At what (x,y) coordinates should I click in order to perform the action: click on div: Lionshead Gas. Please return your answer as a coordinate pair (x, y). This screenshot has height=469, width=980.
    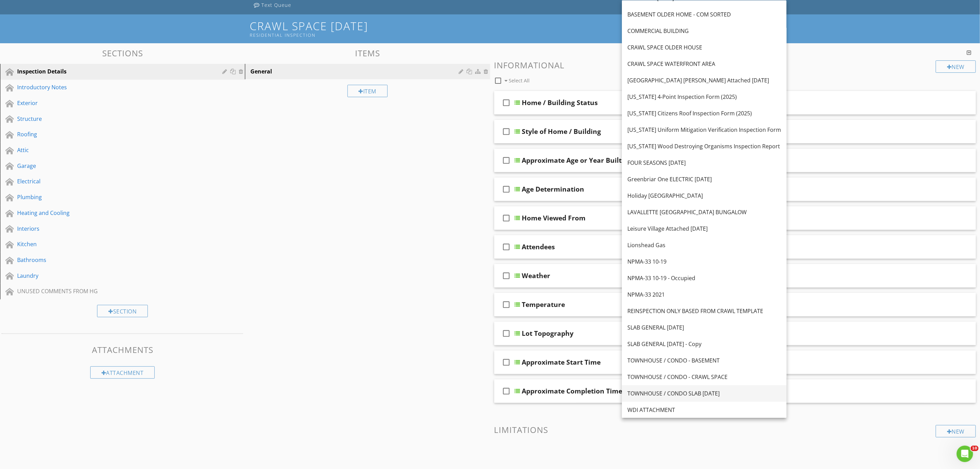
    Looking at the image, I should click on (704, 245).